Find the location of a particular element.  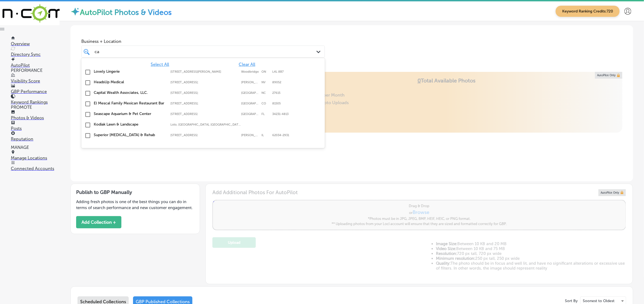

a: Manage Locations is located at coordinates (35, 155).